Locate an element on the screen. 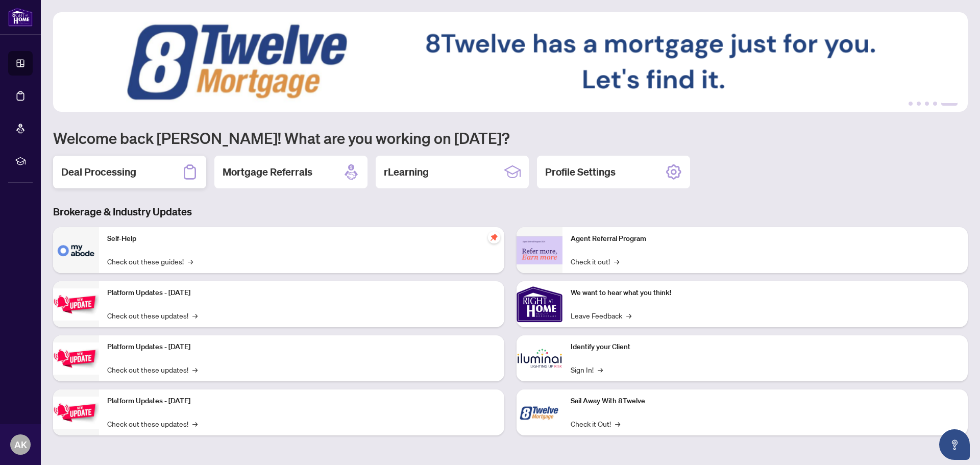  button: 1 is located at coordinates (910, 104).